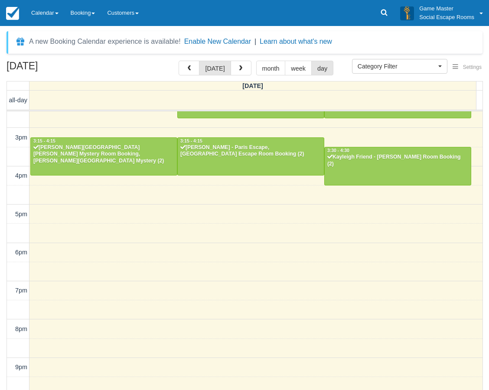  Describe the element at coordinates (396, 66) in the screenshot. I see `span: Category Filter` at that location.